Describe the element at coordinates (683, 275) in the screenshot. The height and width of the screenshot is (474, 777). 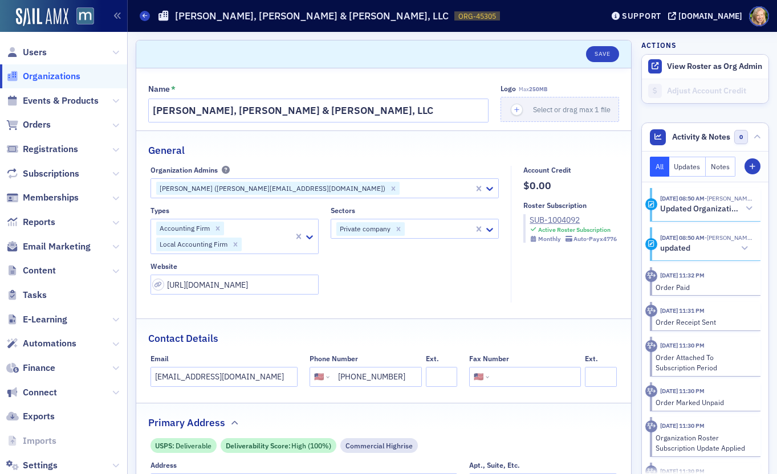
I see `time: 8/1/2025 11:32 PM` at that location.